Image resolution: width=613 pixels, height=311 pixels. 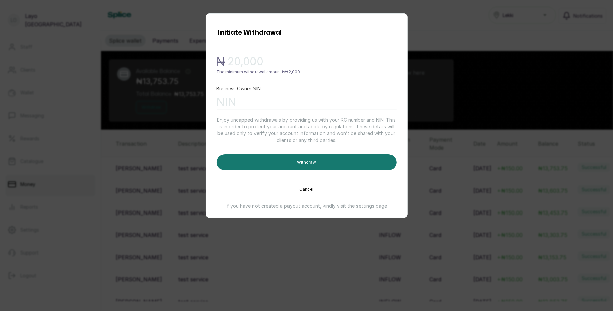 What do you see at coordinates (307, 72) in the screenshot?
I see `p: The minimum withdrawal amount is ₦ 2,000.` at bounding box center [307, 72].